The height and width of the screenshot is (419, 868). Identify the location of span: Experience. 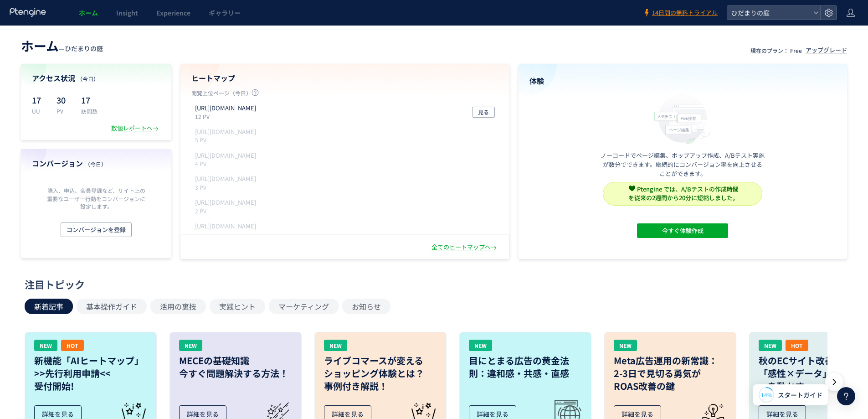
(173, 13).